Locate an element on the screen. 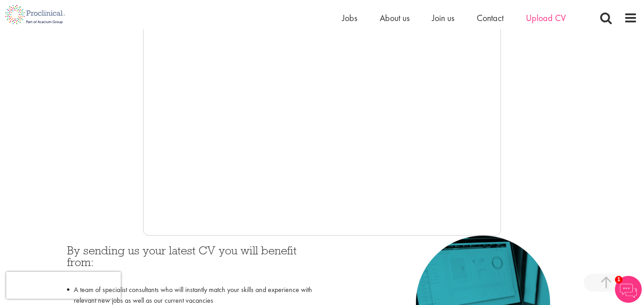 Image resolution: width=644 pixels, height=305 pixels. span: Jobs is located at coordinates (350, 18).